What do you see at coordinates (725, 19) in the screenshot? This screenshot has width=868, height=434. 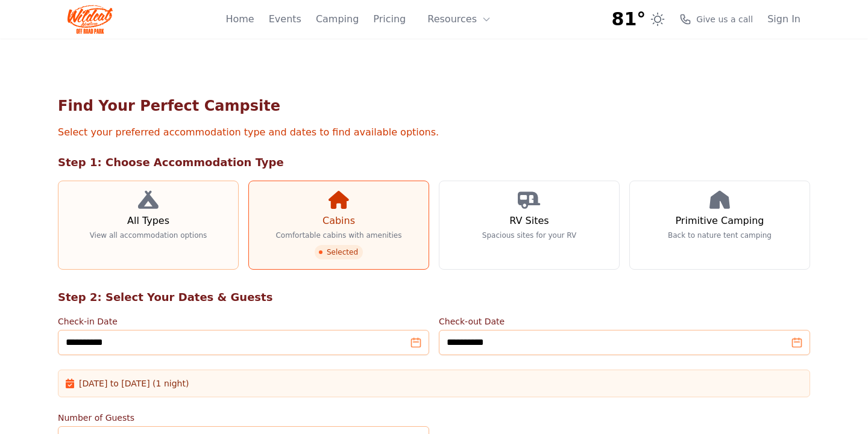 I see `span: Give us a call` at bounding box center [725, 19].